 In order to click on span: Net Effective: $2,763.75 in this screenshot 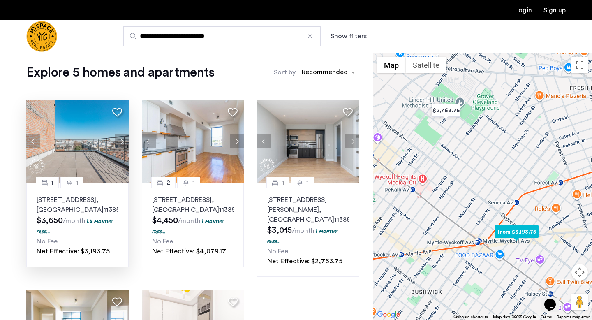, I will do `click(305, 261)`.